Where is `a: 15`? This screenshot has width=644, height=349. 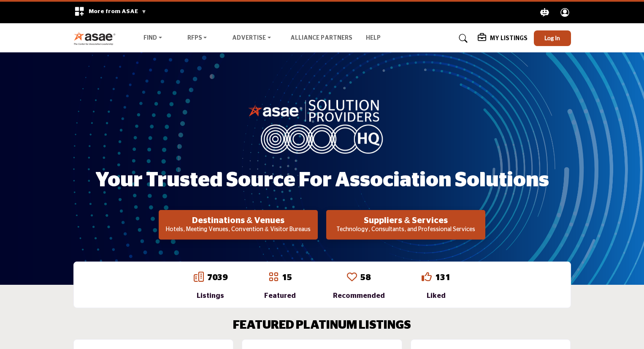 a: 15 is located at coordinates (287, 278).